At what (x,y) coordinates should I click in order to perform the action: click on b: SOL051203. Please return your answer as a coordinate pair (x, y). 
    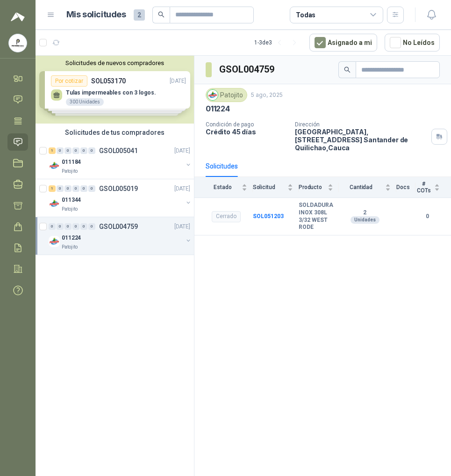
    Looking at the image, I should click on (268, 216).